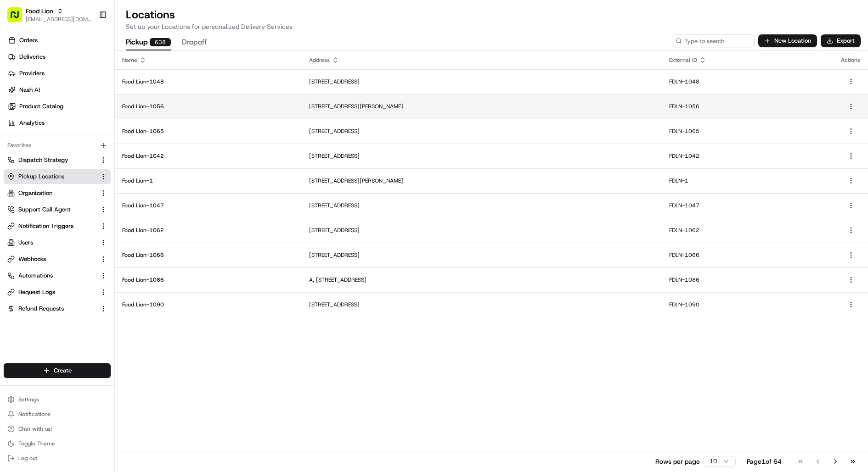  I want to click on button: Users, so click(57, 243).